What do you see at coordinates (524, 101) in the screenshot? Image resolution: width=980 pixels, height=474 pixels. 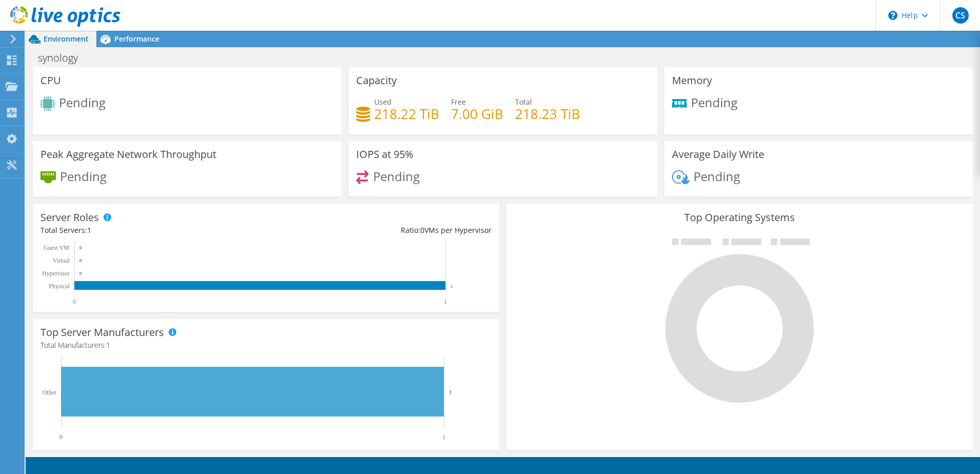 I see `span: Total` at bounding box center [524, 101].